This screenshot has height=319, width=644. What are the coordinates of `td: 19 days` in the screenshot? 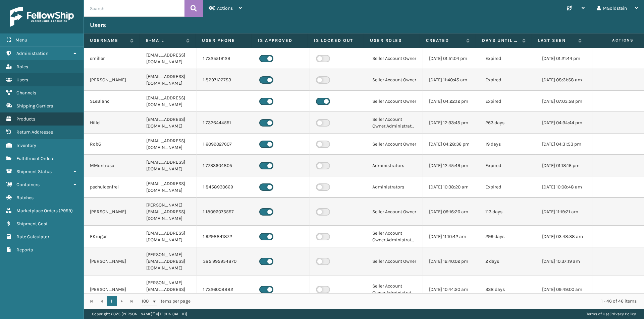 It's located at (507, 144).